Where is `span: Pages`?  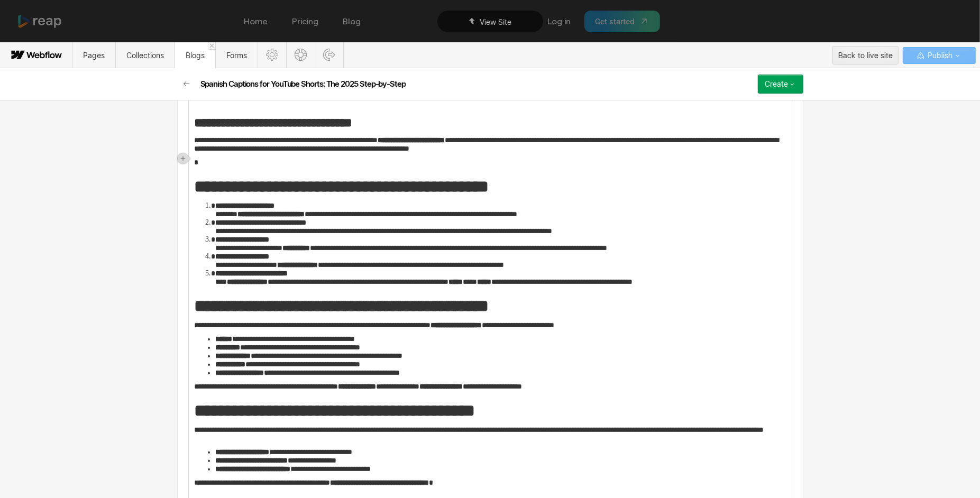
span: Pages is located at coordinates (94, 55).